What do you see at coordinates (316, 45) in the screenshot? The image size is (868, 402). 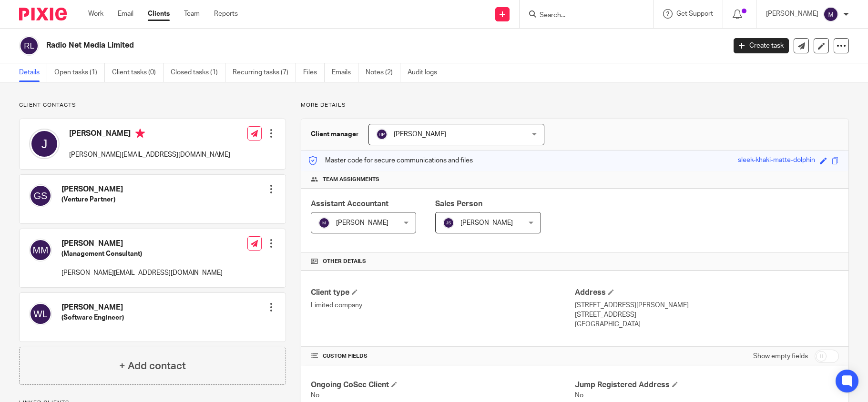 I see `h2: Radio Net Media Limited` at bounding box center [316, 45].